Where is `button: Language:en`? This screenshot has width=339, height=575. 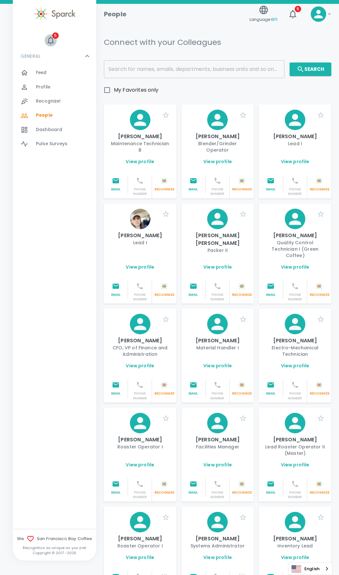
button: Language:en is located at coordinates (263, 14).